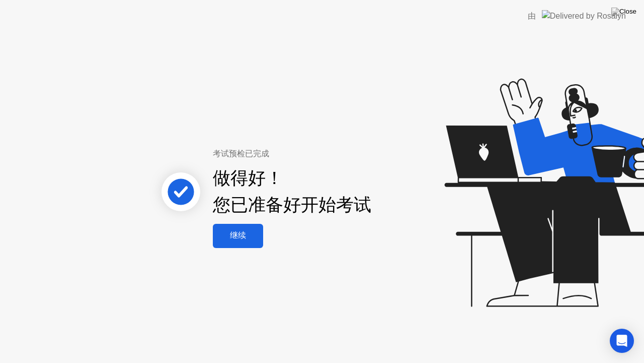 This screenshot has height=363, width=644. What do you see at coordinates (532, 16) in the screenshot?
I see `div: 由` at bounding box center [532, 16].